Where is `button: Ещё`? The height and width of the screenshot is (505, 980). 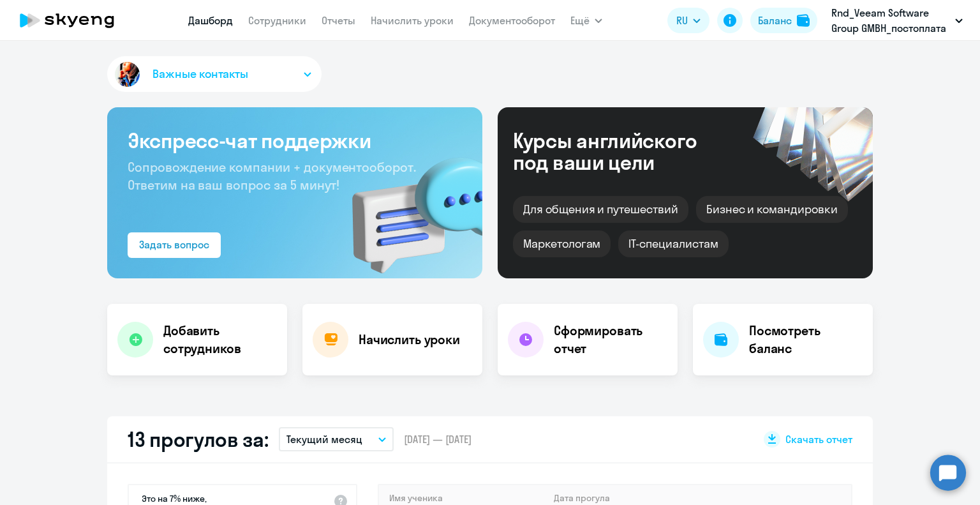
button: Ещё is located at coordinates (586, 20).